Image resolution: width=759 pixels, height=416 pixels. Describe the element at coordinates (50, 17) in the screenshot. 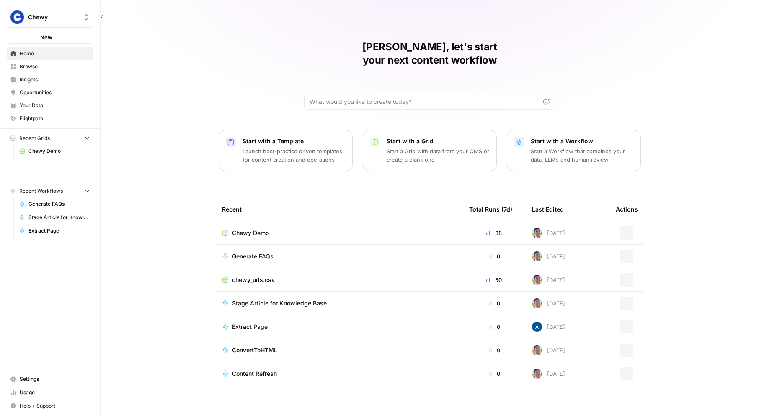

I see `button: Workspace: Chewy` at that location.